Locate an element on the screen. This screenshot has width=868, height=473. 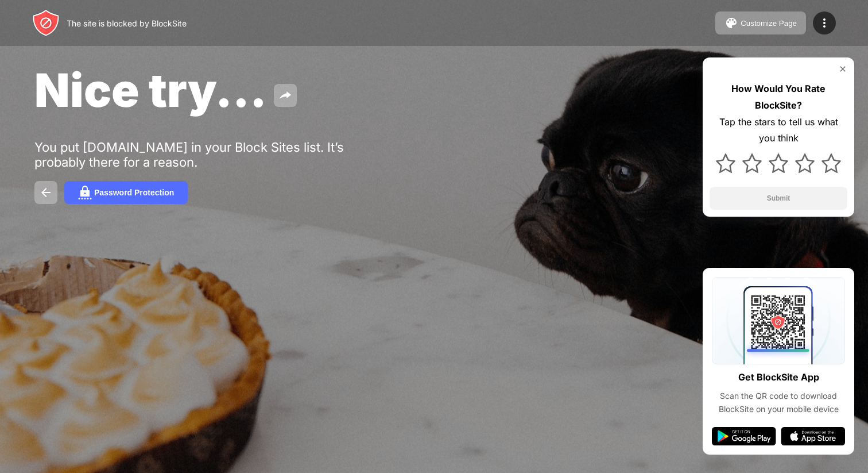
img: rate-us-close.svg is located at coordinates (843, 69).